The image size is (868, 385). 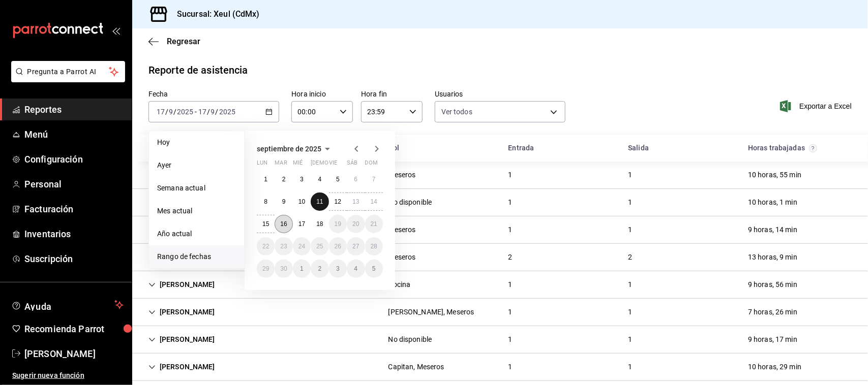 What do you see at coordinates (265, 224) in the screenshot?
I see `button: 15 de septiembre de 2025` at bounding box center [265, 224].